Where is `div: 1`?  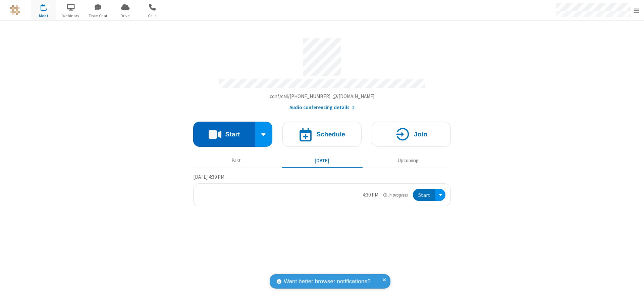
div: 1 is located at coordinates (47, 6).